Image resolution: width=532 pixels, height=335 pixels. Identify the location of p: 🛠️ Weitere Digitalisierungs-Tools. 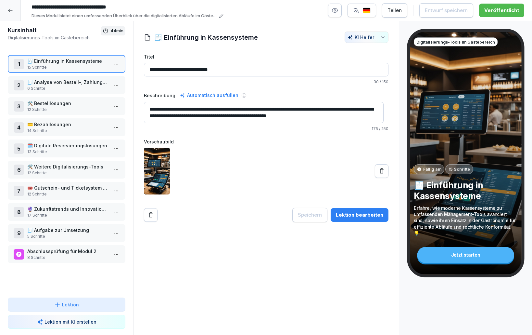
(68, 166).